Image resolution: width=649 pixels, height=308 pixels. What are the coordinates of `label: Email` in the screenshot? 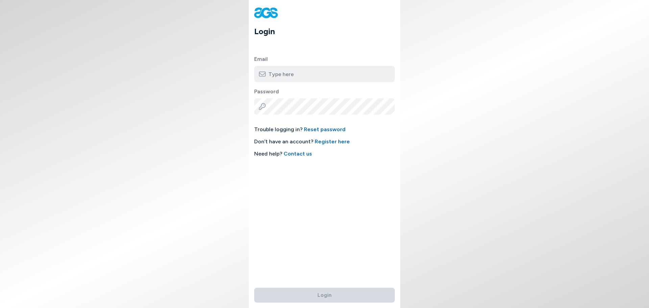 It's located at (325, 59).